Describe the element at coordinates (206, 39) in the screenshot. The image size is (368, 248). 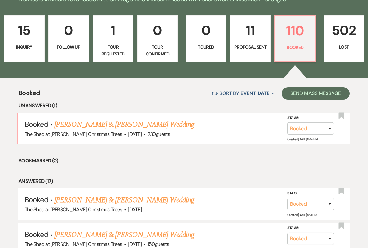
I see `a: 0Toured` at that location.